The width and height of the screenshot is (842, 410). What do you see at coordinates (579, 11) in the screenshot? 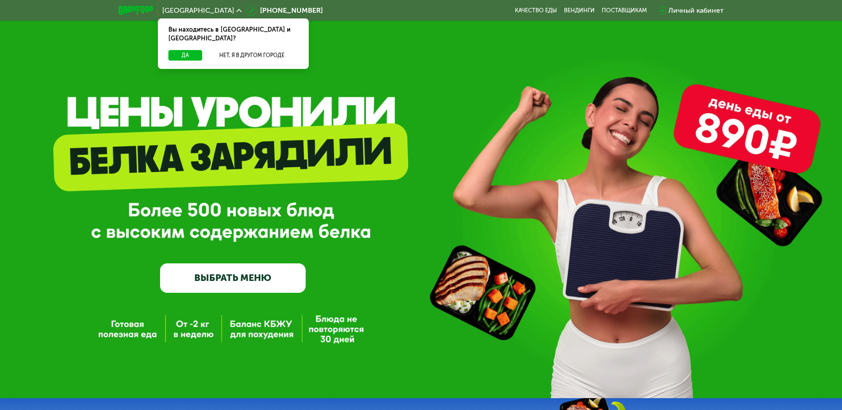
I see `a: Вендинги` at bounding box center [579, 11].